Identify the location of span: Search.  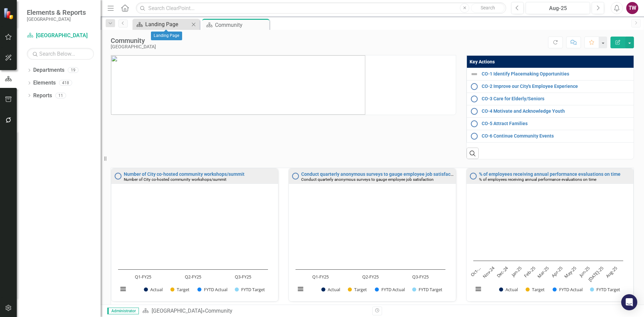
(487, 8).